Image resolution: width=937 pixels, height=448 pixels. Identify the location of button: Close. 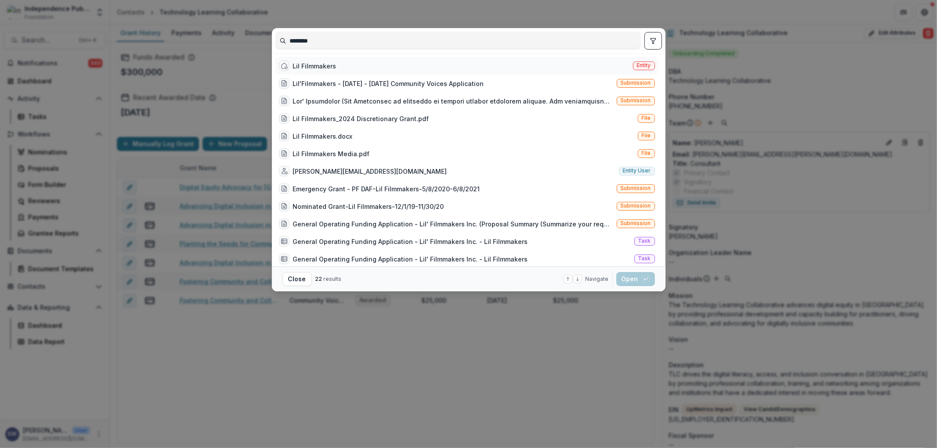
(297, 279).